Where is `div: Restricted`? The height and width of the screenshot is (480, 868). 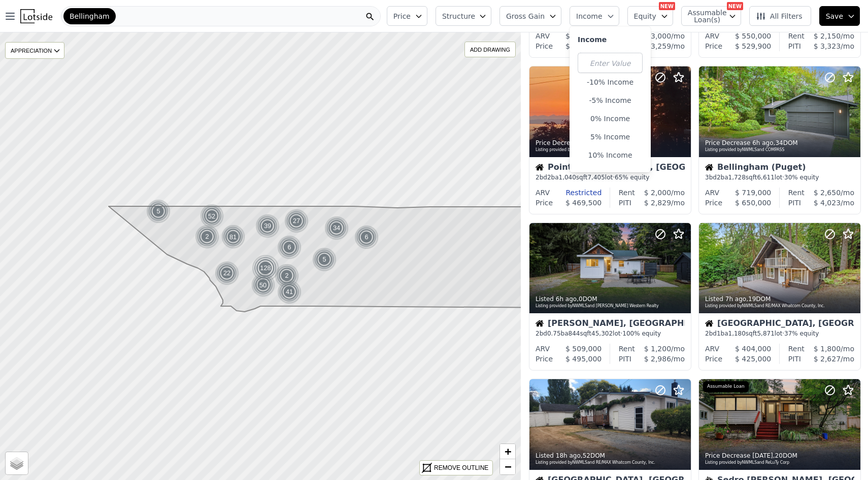
div: Restricted is located at coordinates (575, 193).